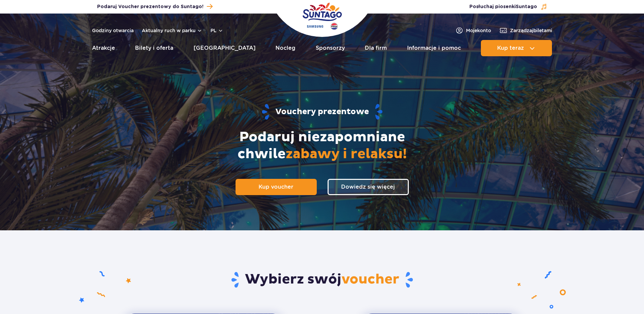 This screenshot has width=644, height=314. What do you see at coordinates (376, 48) in the screenshot?
I see `a: Dla firm` at bounding box center [376, 48].